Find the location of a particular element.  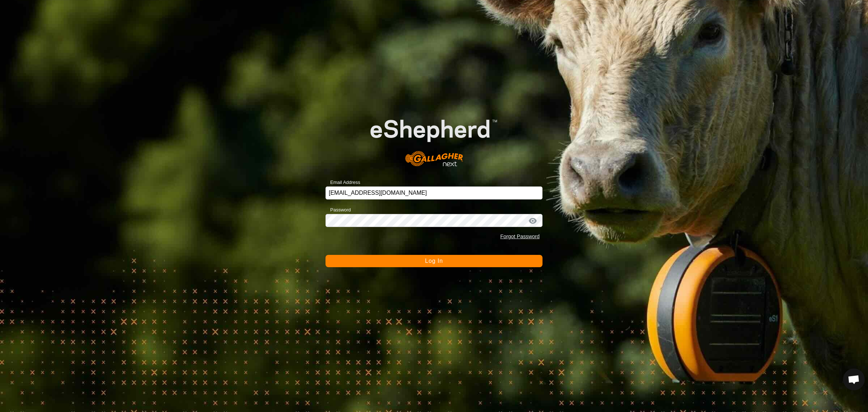

button: Log In is located at coordinates (434, 261).